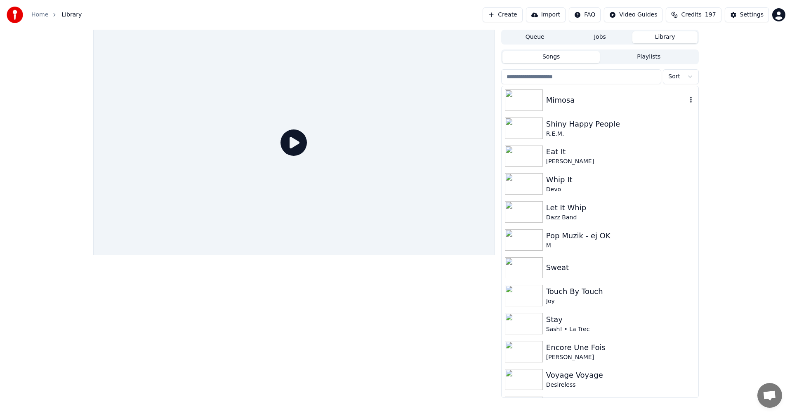 The image size is (792, 416). What do you see at coordinates (15, 15) in the screenshot?
I see `img: youka` at bounding box center [15, 15].